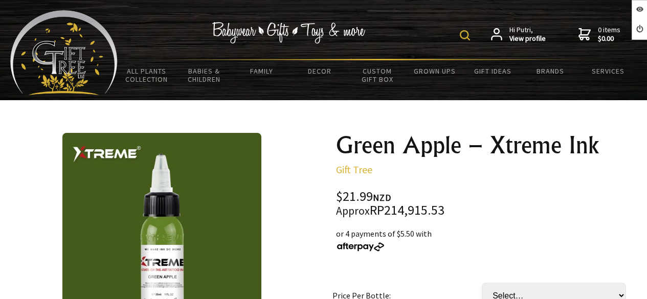 This screenshot has width=647, height=299. Describe the element at coordinates (382, 198) in the screenshot. I see `span: NZD` at that location.